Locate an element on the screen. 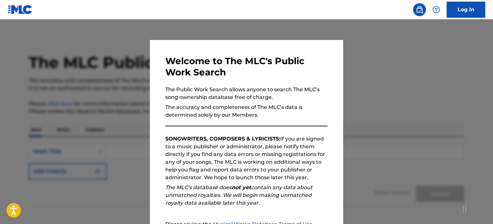 This screenshot has width=493, height=224. img: MLC Logo is located at coordinates (20, 9).